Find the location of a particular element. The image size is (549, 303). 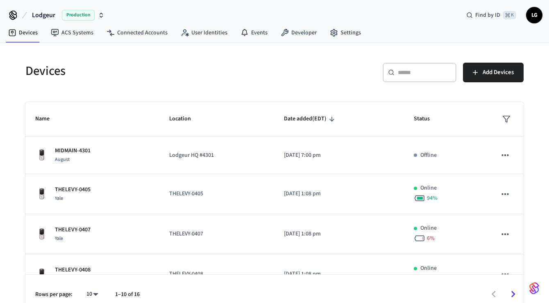

a: Settings is located at coordinates (346, 33).